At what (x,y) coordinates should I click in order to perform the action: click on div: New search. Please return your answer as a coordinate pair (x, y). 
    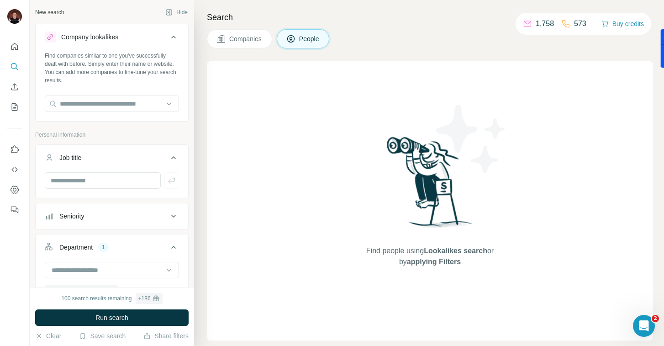
    Looking at the image, I should click on (49, 12).